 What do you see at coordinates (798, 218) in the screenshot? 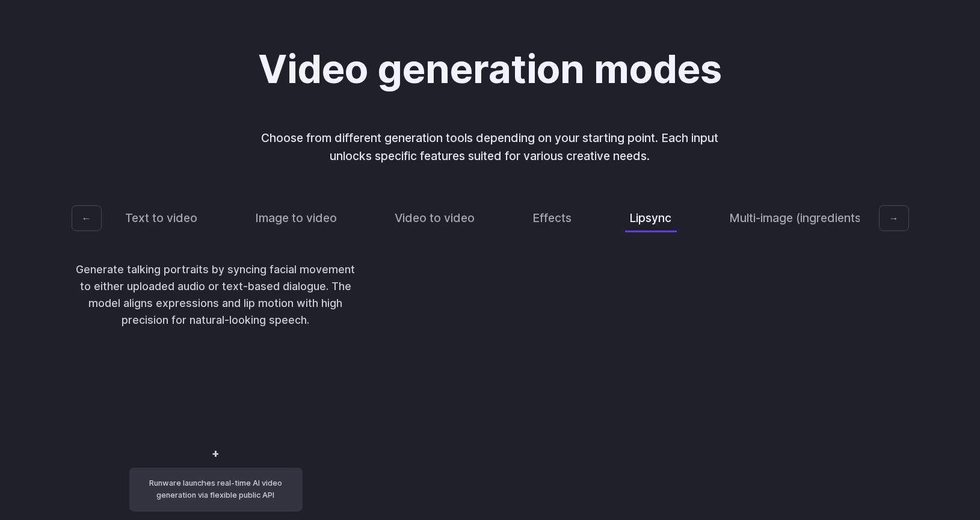
I see `button: Multi-image (ingredients)` at bounding box center [798, 218].